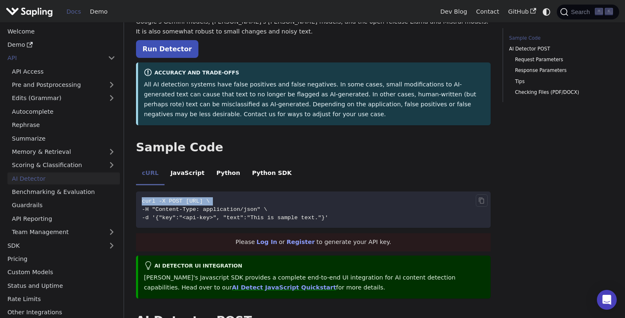 This screenshot has width=625, height=318. I want to click on a: Memory & Retrieval, so click(64, 152).